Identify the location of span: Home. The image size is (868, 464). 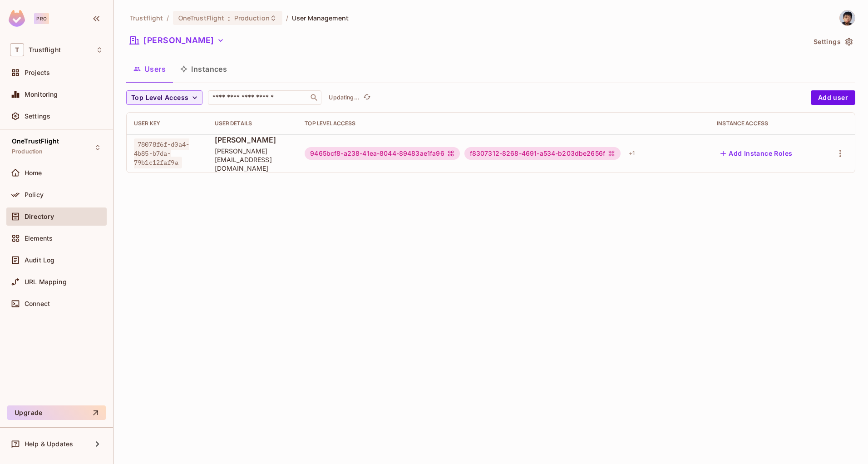
(33, 173).